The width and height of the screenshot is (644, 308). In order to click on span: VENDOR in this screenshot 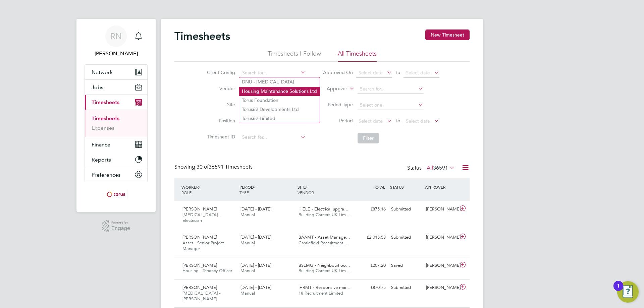, I will do `click(306, 192)`.